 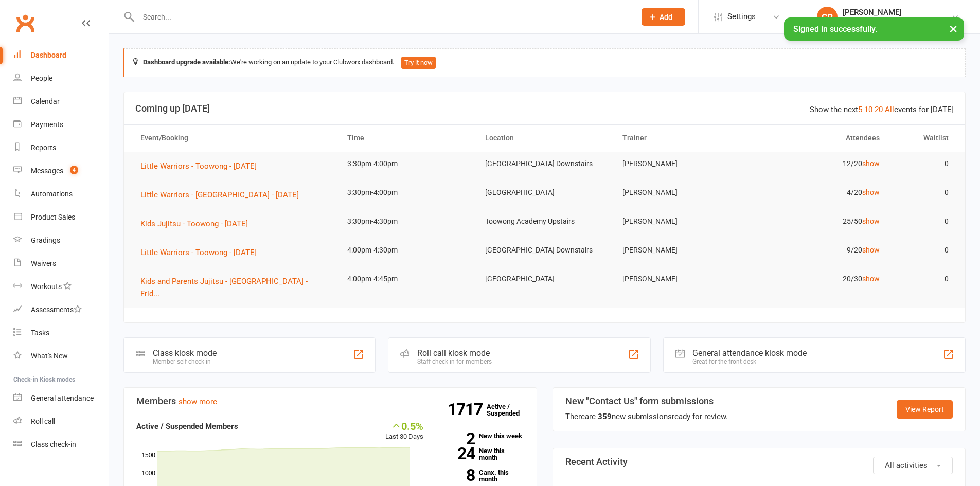 I want to click on div: Workouts, so click(x=46, y=287).